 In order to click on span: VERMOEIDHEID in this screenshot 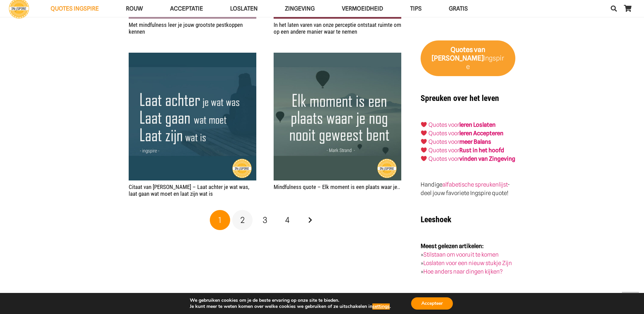, I will do `click(362, 8)`.